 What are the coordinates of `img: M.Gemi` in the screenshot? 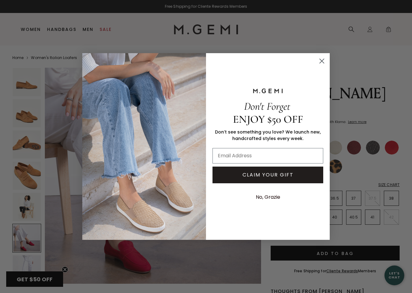 It's located at (144, 147).